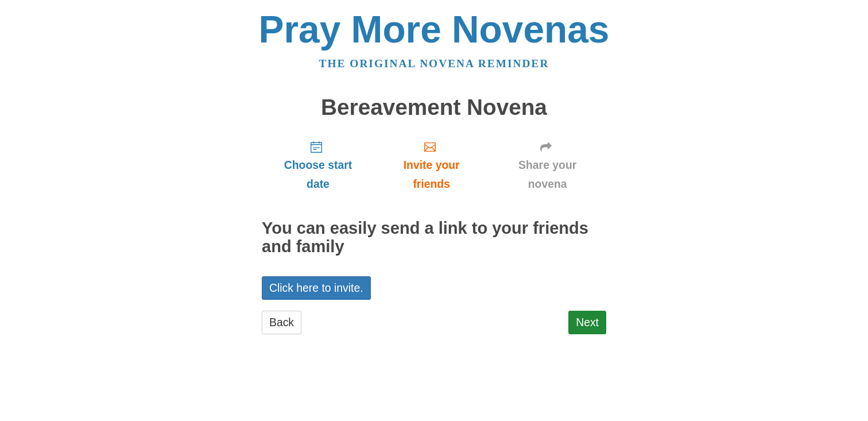 The height and width of the screenshot is (421, 868). I want to click on a: Choose start date, so click(318, 165).